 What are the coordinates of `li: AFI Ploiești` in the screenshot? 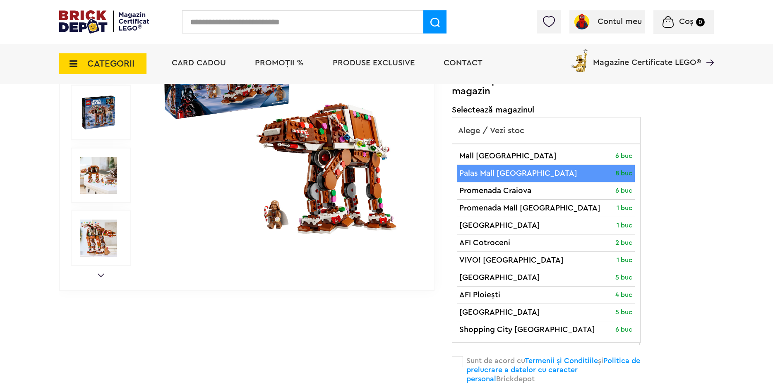 It's located at (546, 296).